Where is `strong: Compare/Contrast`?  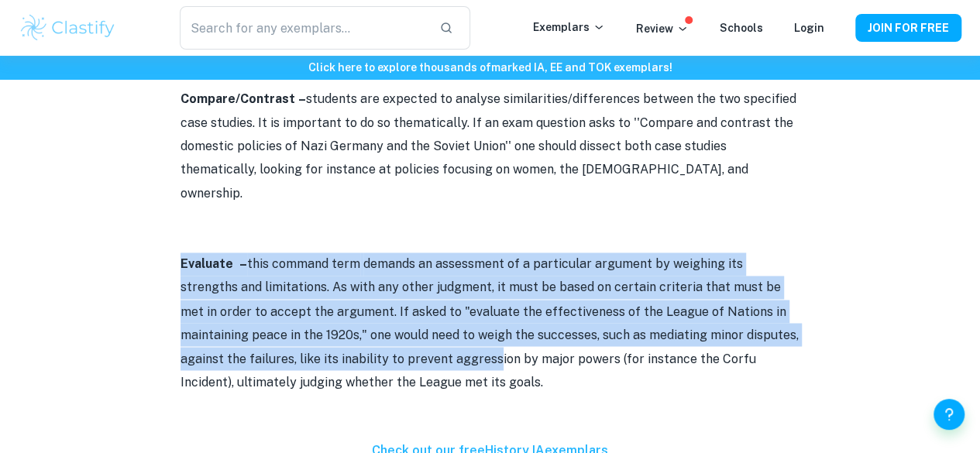
strong: Compare/Contrast is located at coordinates (238, 98).